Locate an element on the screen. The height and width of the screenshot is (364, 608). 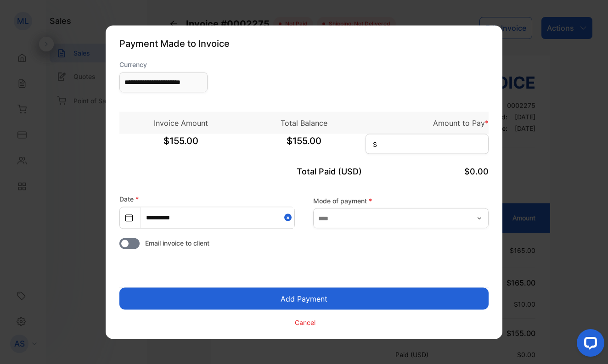
span: $0.00 is located at coordinates (476, 171).